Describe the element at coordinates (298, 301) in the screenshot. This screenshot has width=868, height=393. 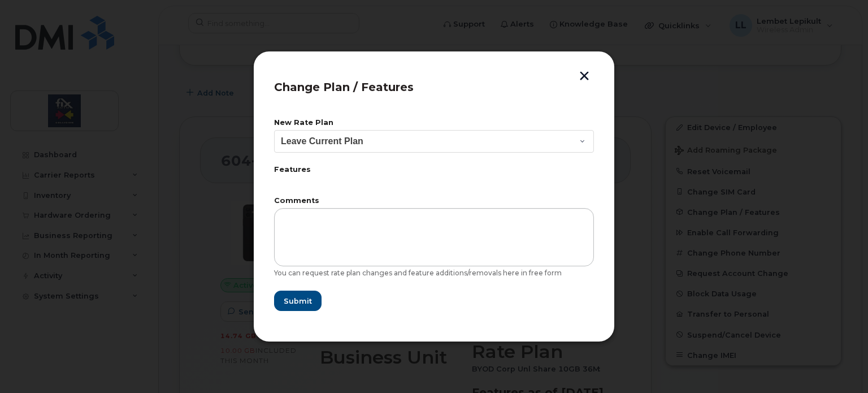
I see `button: Submit` at that location.